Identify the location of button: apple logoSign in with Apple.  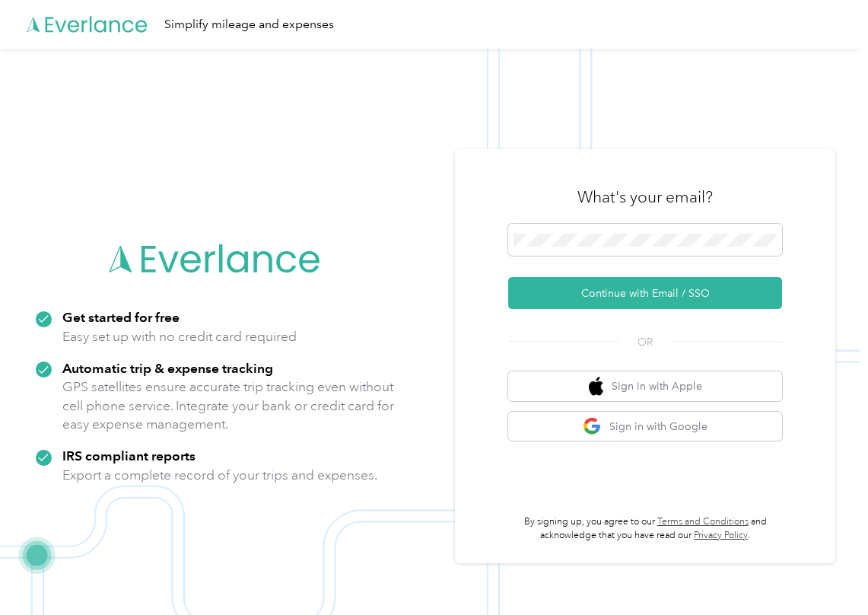
(645, 386).